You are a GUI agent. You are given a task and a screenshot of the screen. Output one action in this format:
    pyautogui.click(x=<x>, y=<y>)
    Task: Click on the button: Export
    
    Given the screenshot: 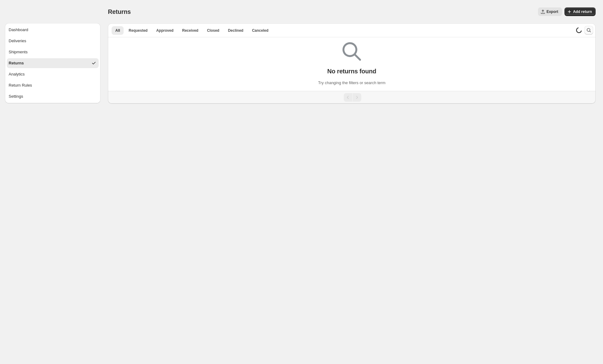 What is the action you would take?
    pyautogui.click(x=550, y=12)
    